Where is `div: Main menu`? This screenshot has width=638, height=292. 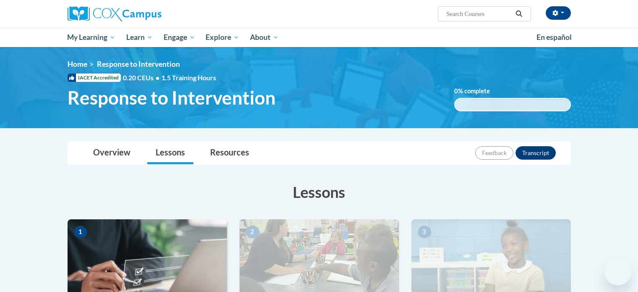
div: Main menu is located at coordinates (319, 37).